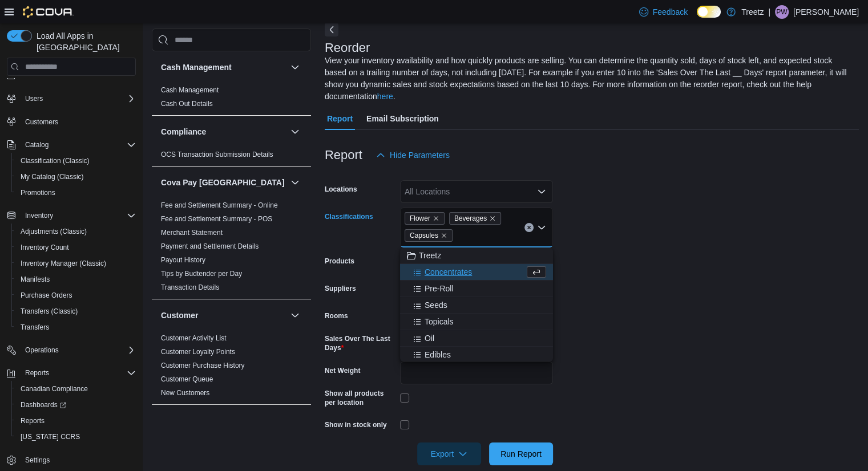 Image resolution: width=868 pixels, height=471 pixels. I want to click on button: Inventory, so click(71, 215).